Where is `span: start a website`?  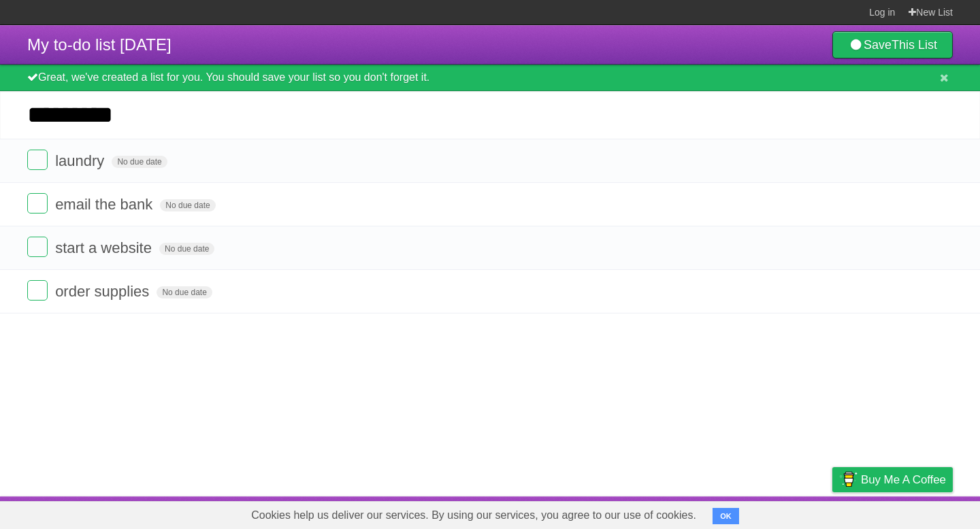 span: start a website is located at coordinates (105, 248).